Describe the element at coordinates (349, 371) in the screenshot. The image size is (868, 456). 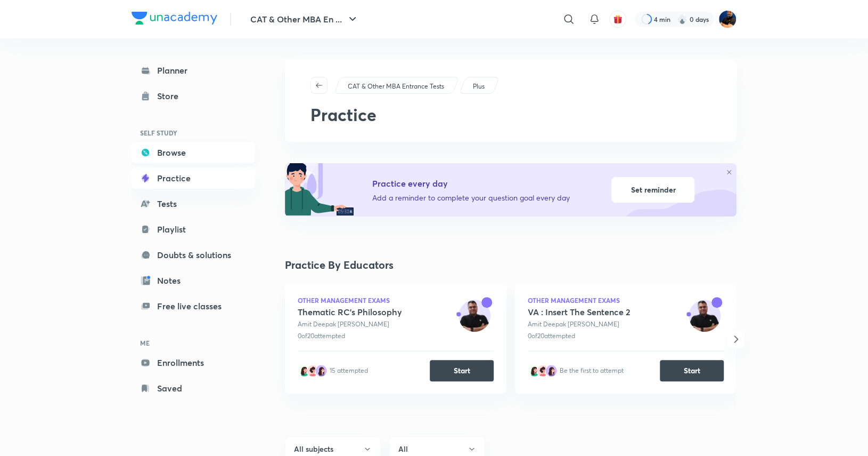
I see `div: 15 attempted` at that location.